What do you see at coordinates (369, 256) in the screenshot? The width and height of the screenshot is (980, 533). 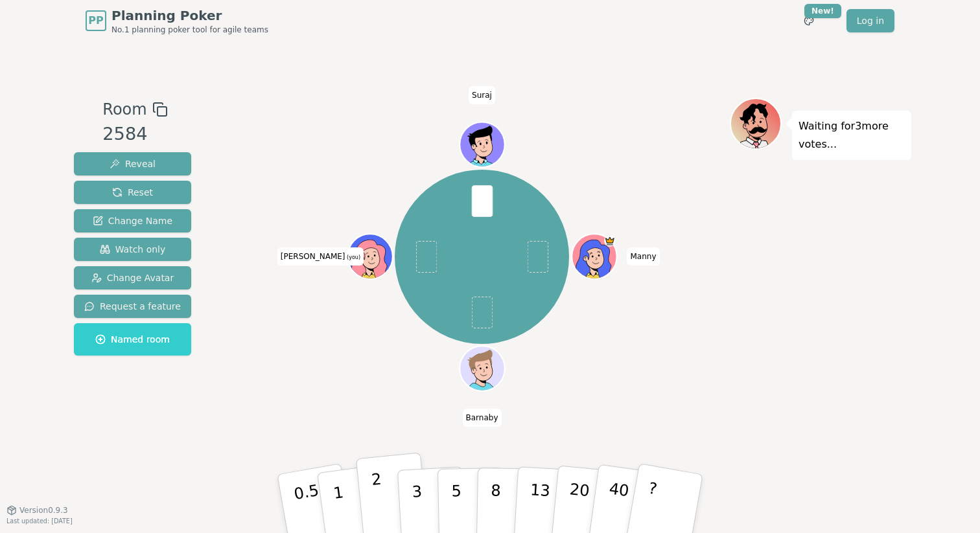 I see `button: Click to change your avatar` at bounding box center [369, 256].